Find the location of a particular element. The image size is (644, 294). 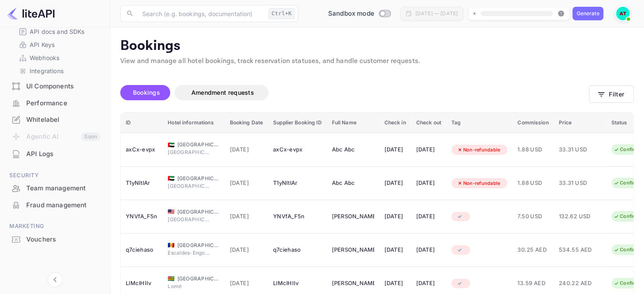

button: Filter is located at coordinates (611, 94).